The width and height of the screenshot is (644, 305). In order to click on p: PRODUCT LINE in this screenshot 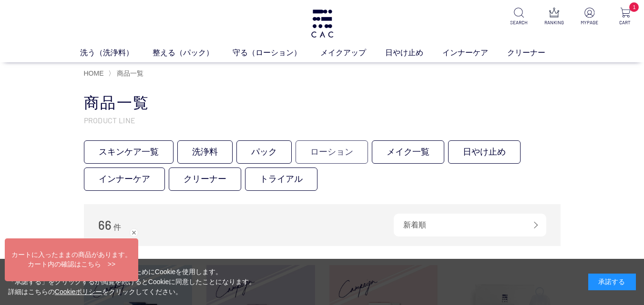, I will do `click(322, 120)`.